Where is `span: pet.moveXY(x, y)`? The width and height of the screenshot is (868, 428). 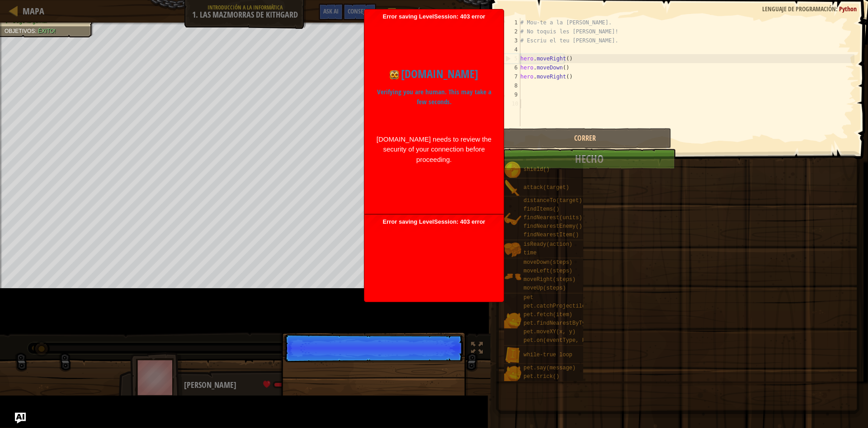 span: pet.moveXY(x, y) is located at coordinates (549, 332).